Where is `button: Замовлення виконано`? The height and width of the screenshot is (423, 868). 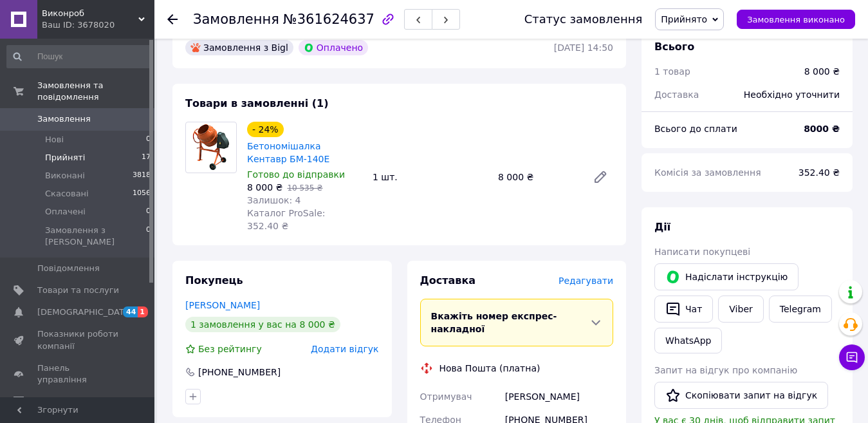 button: Замовлення виконано is located at coordinates (796, 19).